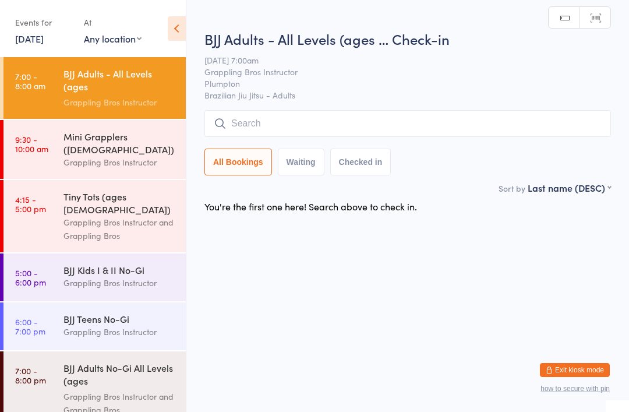 This screenshot has width=629, height=412. I want to click on input: Search, so click(408, 124).